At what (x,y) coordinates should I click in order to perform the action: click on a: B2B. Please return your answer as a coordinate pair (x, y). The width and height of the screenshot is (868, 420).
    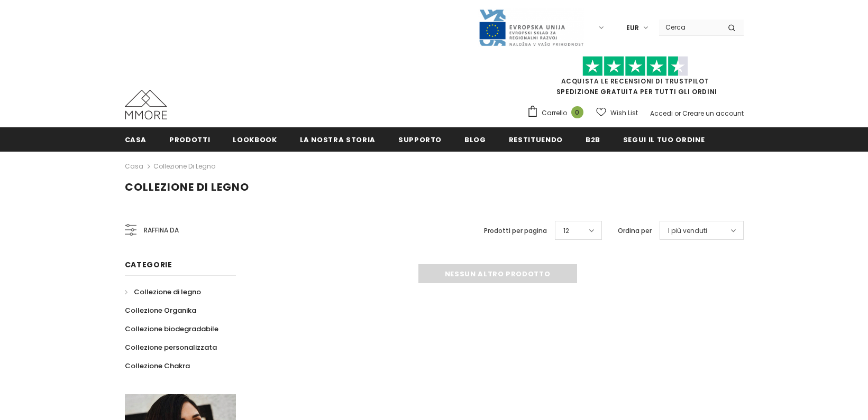
    Looking at the image, I should click on (593, 139).